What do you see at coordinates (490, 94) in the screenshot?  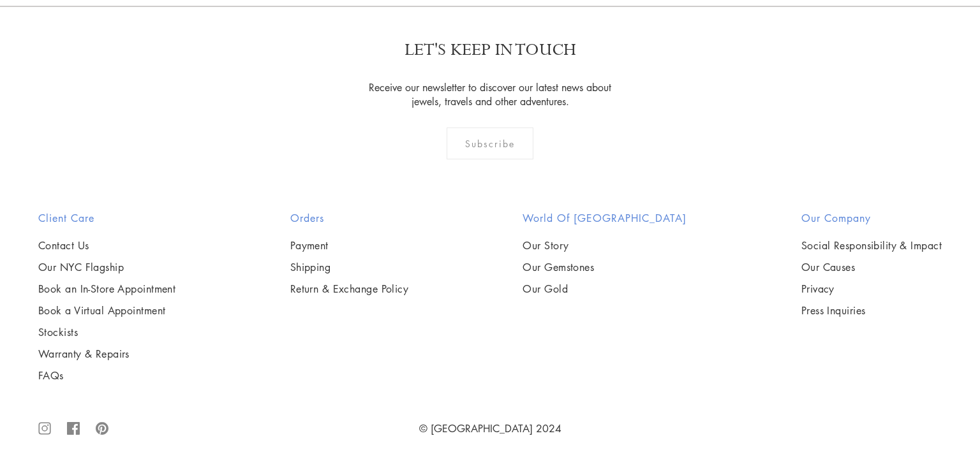 I see `p: Receive our newsletter to discover our latest news about jewels, travels and other adventures.` at bounding box center [490, 94].